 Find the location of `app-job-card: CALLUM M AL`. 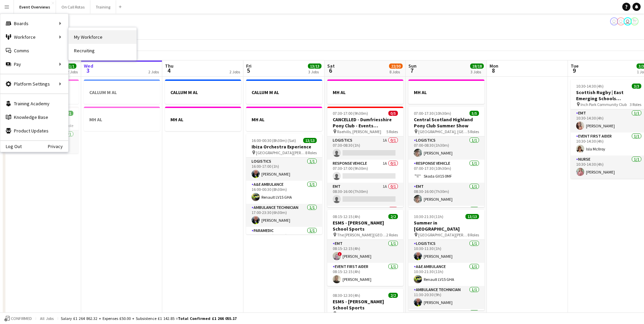

app-job-card: CALLUM M AL is located at coordinates (203, 92).